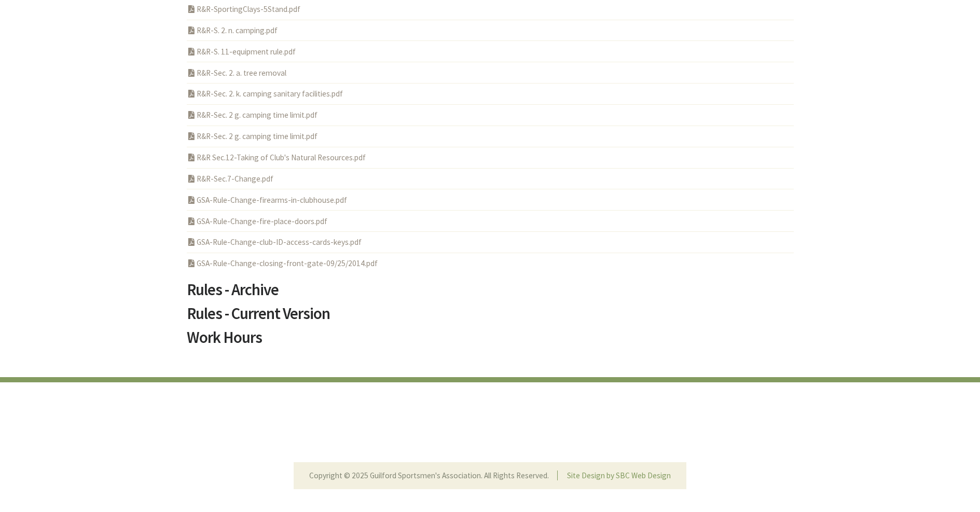  I want to click on a: Work Hours, so click(490, 342).